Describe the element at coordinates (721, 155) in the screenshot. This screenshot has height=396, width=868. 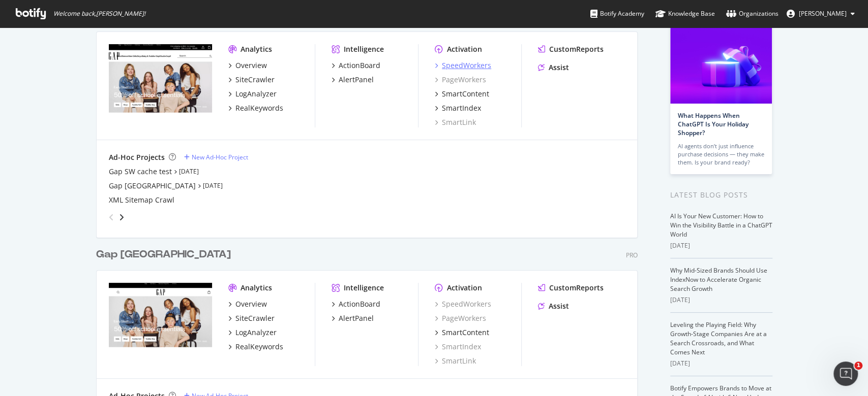
I see `div: AI agents don’t just influence purchase decisions — they make them. Is your brand ready?` at that location.